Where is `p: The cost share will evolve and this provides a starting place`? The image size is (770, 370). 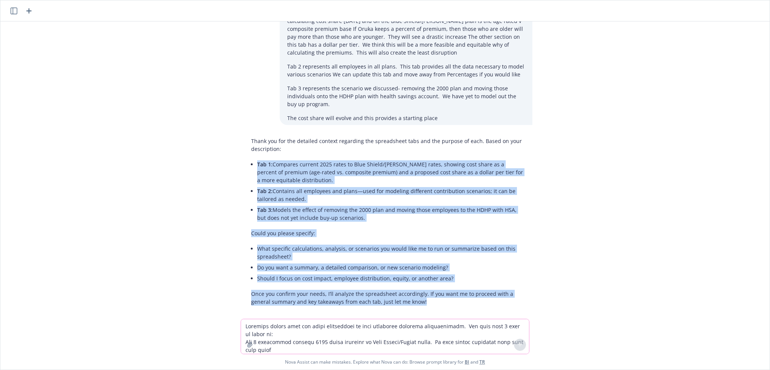 p: The cost share will evolve and this provides a starting place is located at coordinates (406, 118).